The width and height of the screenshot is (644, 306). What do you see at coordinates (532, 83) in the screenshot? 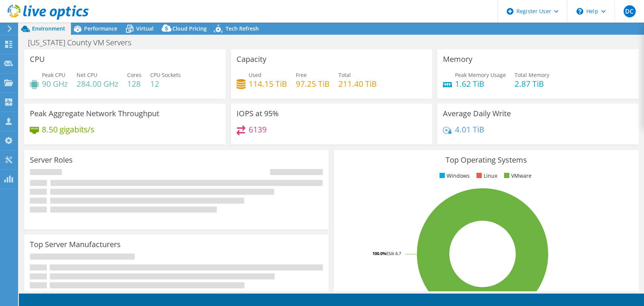
I see `h4: 2.87 TiB` at bounding box center [532, 83].